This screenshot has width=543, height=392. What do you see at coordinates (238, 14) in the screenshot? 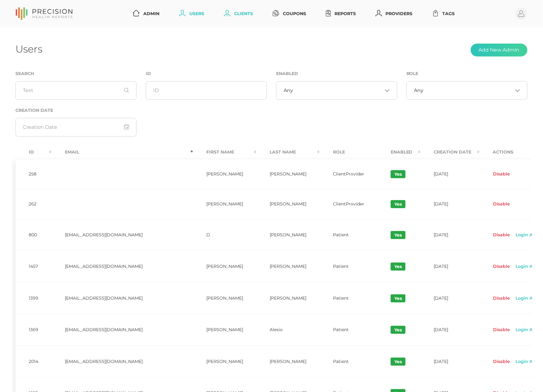
I see `a: Clients` at bounding box center [238, 14].